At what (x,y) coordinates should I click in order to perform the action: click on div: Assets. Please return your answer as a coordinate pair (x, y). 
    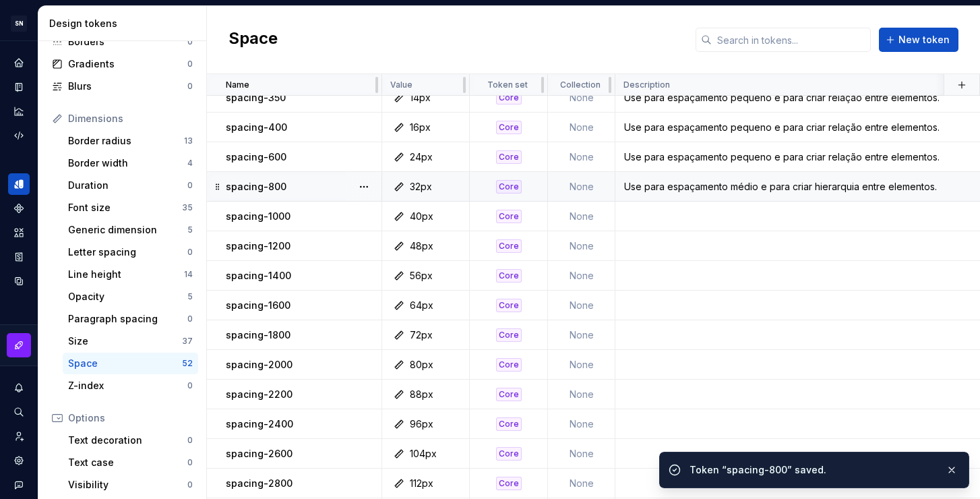
    Looking at the image, I should click on (19, 232).